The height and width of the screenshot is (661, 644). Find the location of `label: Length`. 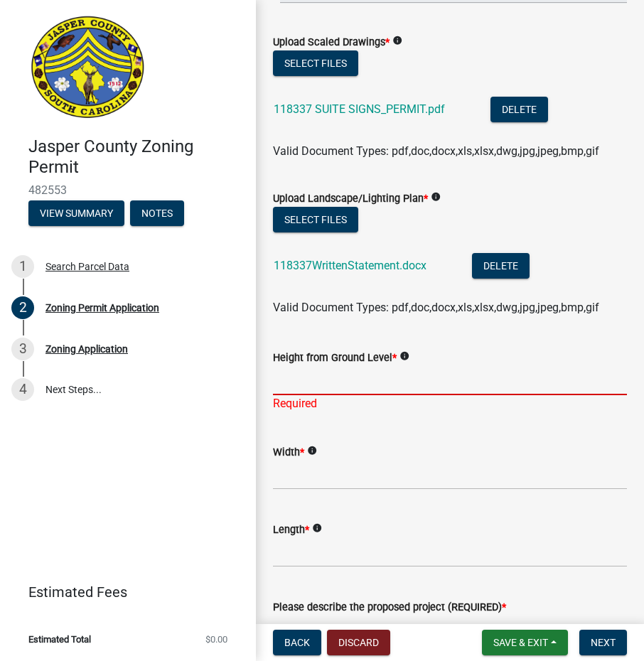

label: Length is located at coordinates (291, 530).